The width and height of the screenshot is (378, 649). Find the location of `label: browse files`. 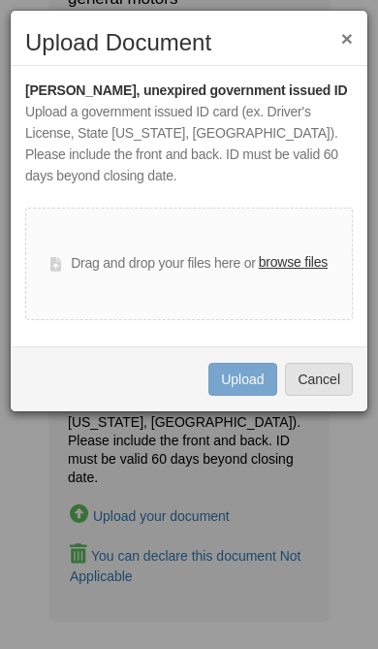

label: browse files is located at coordinates (293, 263).